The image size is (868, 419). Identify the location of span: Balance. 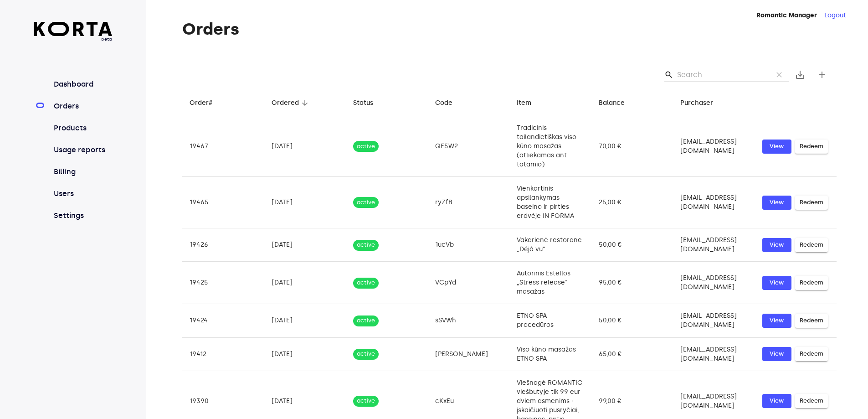
(618, 103).